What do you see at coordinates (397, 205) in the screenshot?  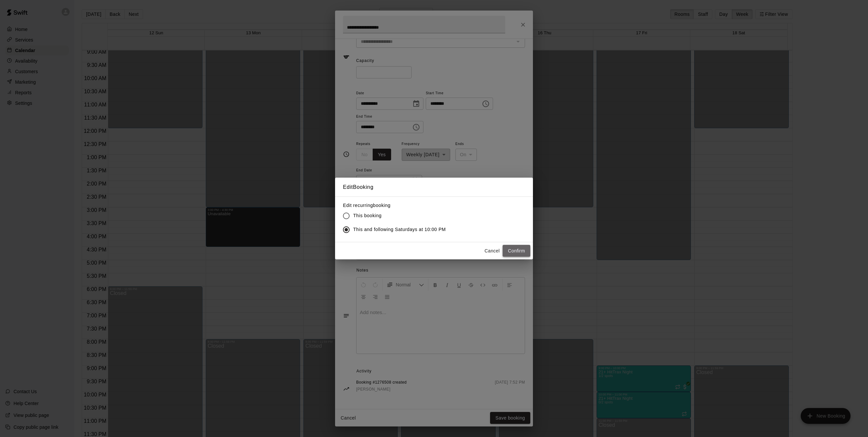 I see `label: Edit recurring booking` at bounding box center [397, 205].